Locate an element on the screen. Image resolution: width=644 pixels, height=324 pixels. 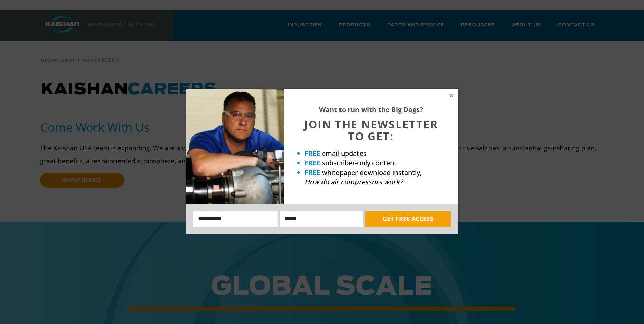
input: Email is located at coordinates (322, 219).